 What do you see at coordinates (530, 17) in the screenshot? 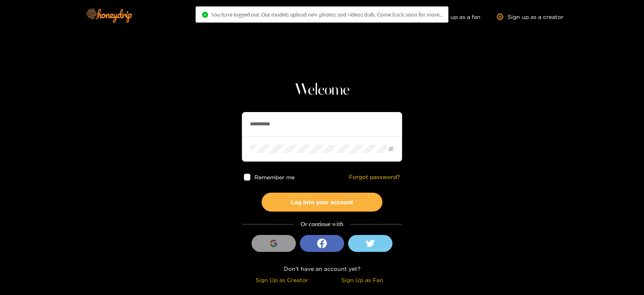
I see `a: Sign up as a creator` at bounding box center [530, 17].